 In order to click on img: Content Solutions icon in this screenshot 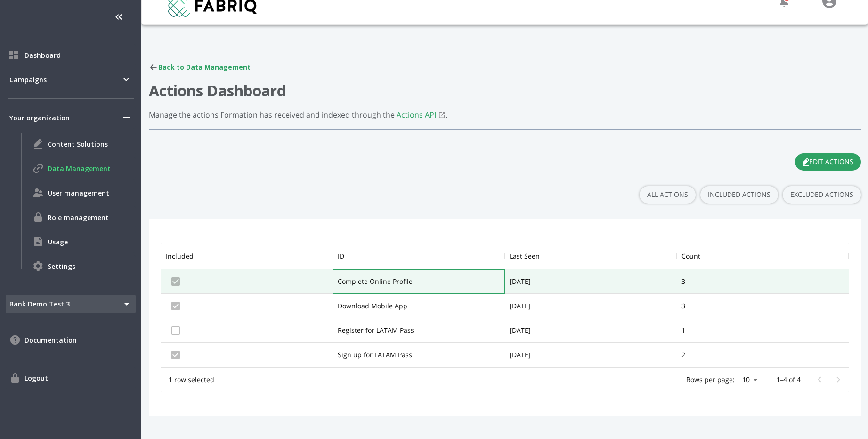, I will do `click(38, 144)`.